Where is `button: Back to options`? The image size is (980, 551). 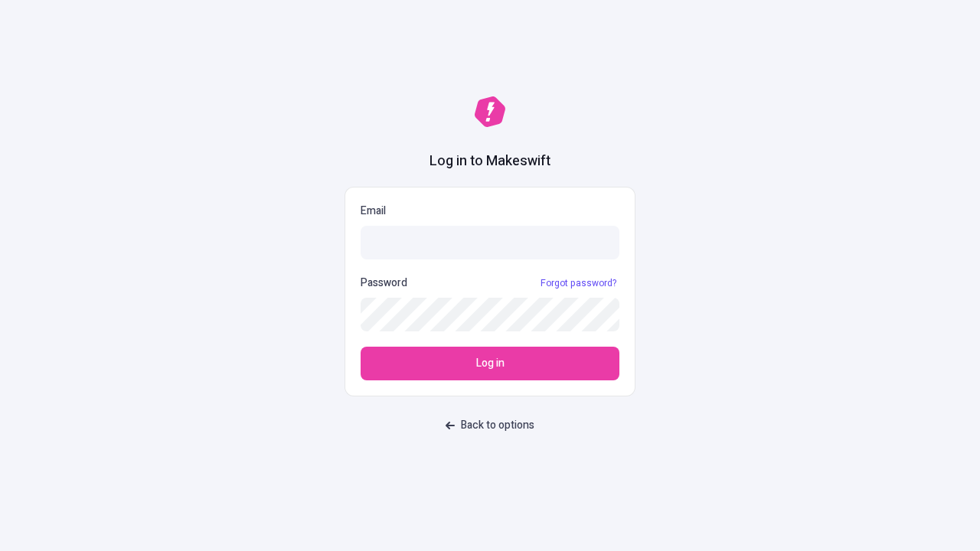
button: Back to options is located at coordinates (490, 425).